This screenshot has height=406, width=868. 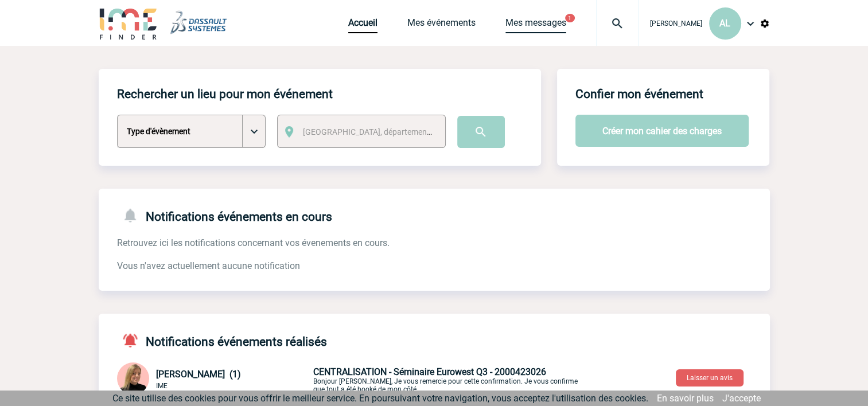 What do you see at coordinates (129, 23) in the screenshot?
I see `img: IME-Finder` at bounding box center [129, 23].